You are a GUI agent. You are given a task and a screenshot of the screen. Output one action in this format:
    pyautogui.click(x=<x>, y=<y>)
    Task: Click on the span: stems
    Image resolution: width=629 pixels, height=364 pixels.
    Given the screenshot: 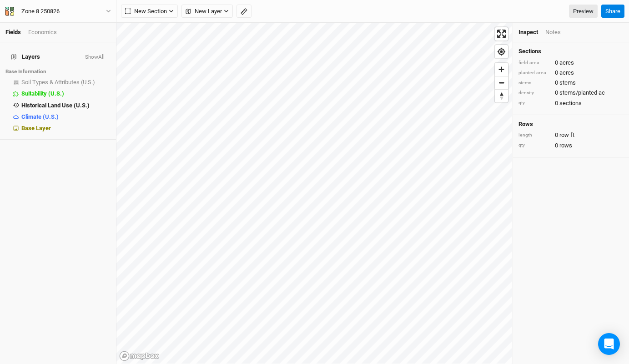 What is the action you would take?
    pyautogui.click(x=568, y=82)
    